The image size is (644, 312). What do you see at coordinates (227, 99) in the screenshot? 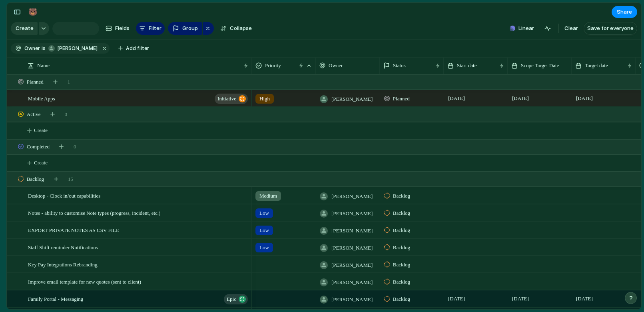
I see `span: initiative` at bounding box center [227, 99].